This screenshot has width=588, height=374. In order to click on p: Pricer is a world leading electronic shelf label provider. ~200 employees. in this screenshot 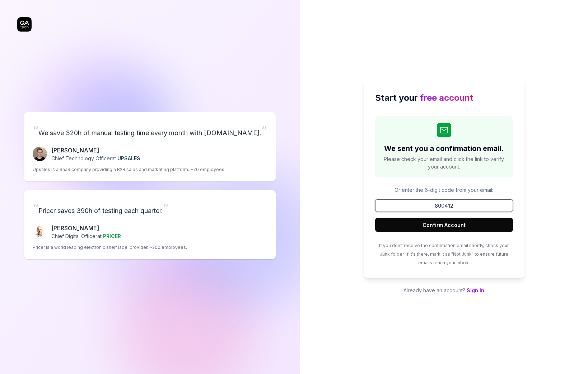, I will do `click(110, 248)`.